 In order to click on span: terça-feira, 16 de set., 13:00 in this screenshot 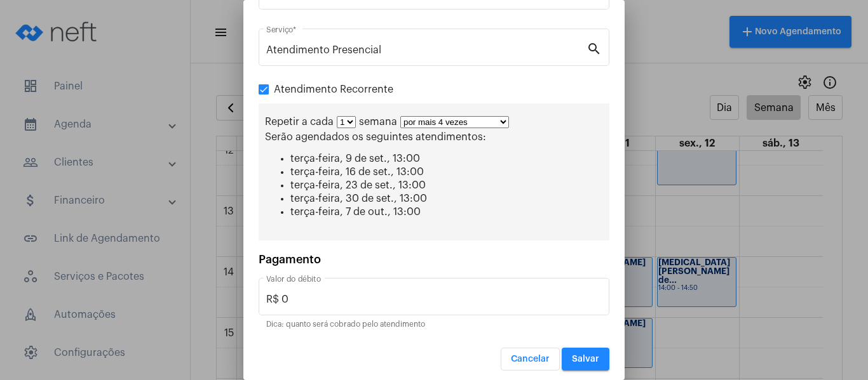, I will do `click(357, 172)`.